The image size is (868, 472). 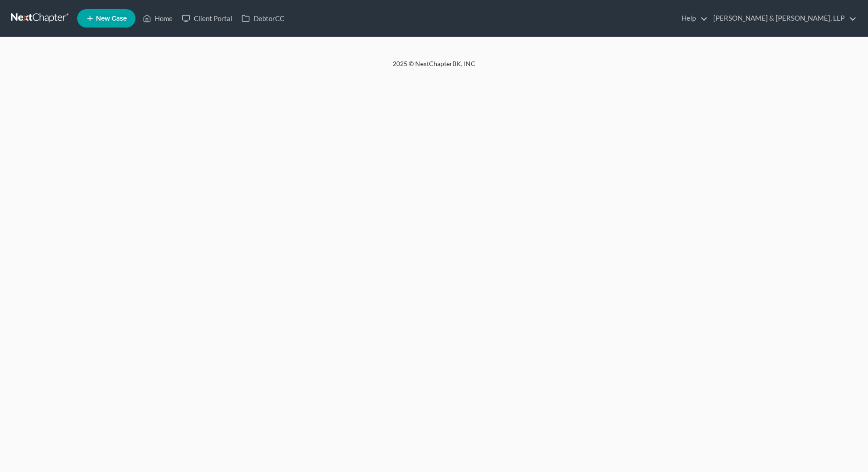 What do you see at coordinates (434, 67) in the screenshot?
I see `div: 2025 © NextChapterBK, INC` at bounding box center [434, 67].